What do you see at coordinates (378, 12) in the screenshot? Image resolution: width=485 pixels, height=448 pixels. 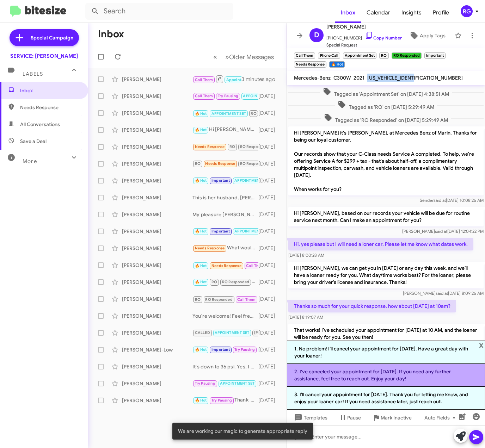 I see `a: Calendar` at bounding box center [378, 12].